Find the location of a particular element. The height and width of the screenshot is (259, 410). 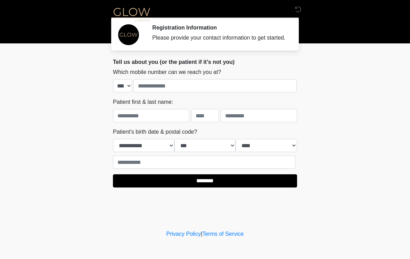

h2: Tell us about you (or the patient if it's not you) is located at coordinates (205, 62).